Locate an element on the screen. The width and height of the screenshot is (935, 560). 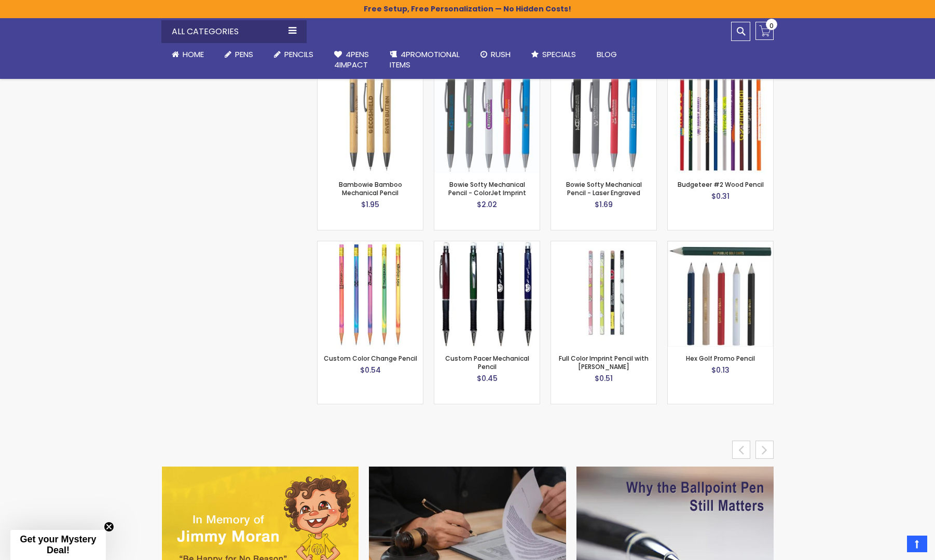
img: Custom Color Change Pencil is located at coordinates (370, 294).